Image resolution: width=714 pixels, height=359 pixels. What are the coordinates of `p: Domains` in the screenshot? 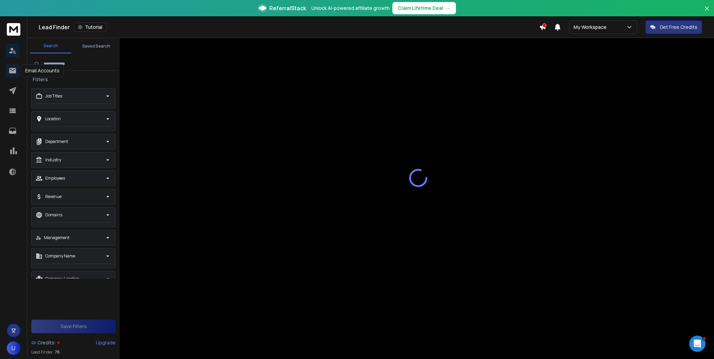 It's located at (54, 215).